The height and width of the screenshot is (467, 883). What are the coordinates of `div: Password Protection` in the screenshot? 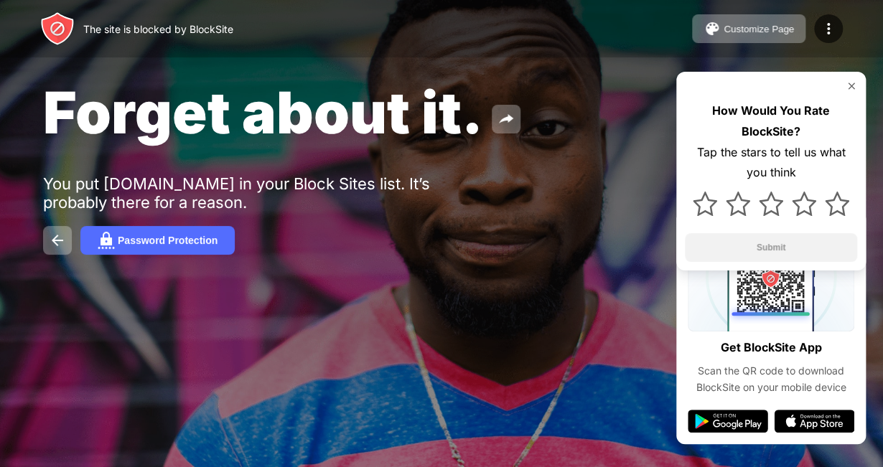 It's located at (167, 241).